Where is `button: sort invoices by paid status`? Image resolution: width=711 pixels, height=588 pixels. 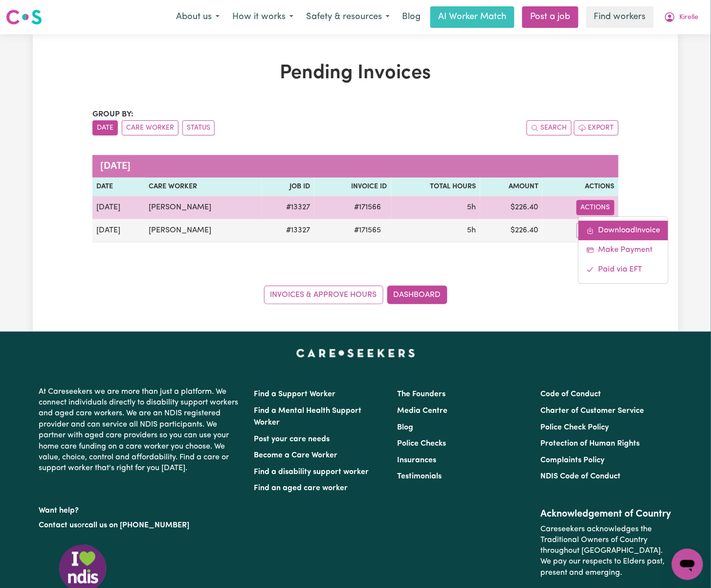
button: sort invoices by paid status is located at coordinates (198, 128).